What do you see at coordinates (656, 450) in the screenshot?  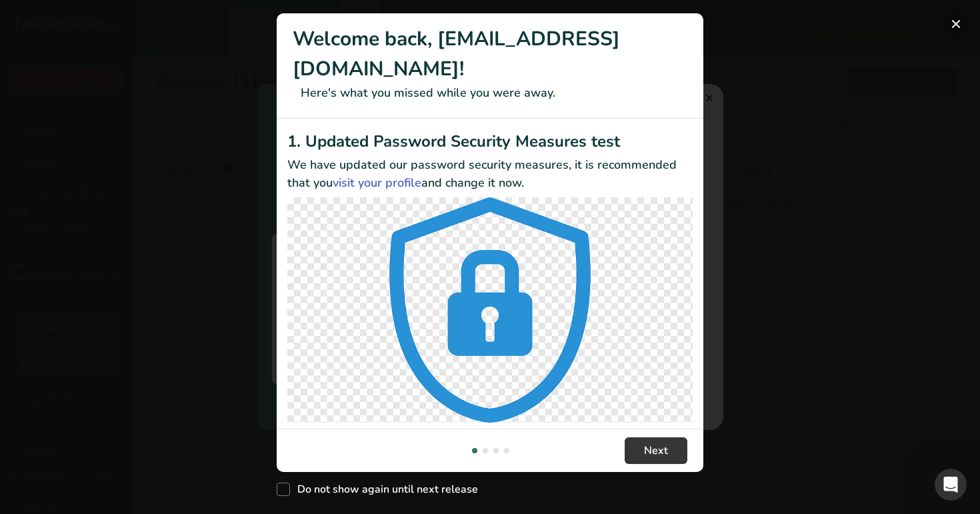 I see `button: Next` at bounding box center [656, 450].